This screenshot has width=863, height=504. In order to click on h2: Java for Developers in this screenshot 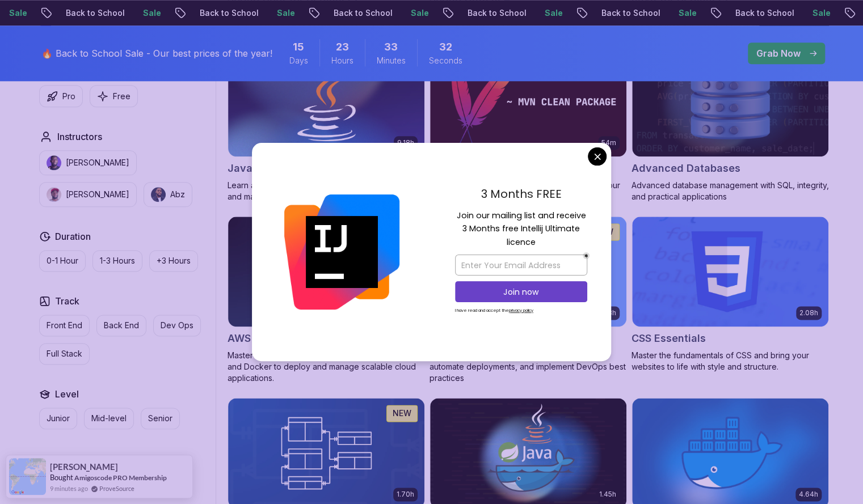, I will do `click(278, 168)`.